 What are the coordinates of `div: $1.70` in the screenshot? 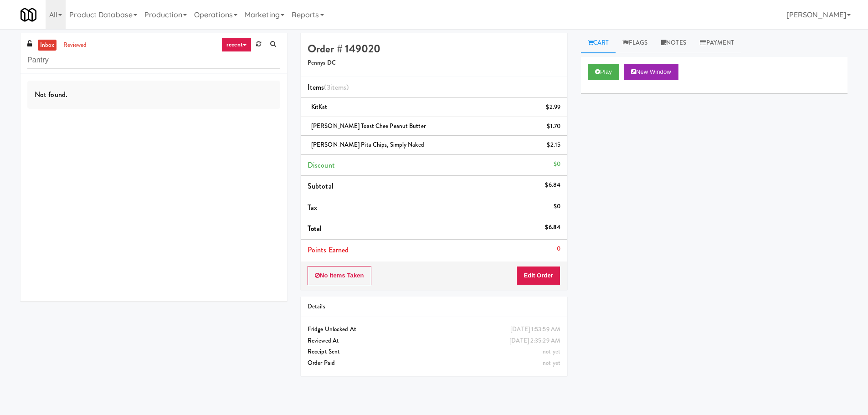 It's located at (554, 127).